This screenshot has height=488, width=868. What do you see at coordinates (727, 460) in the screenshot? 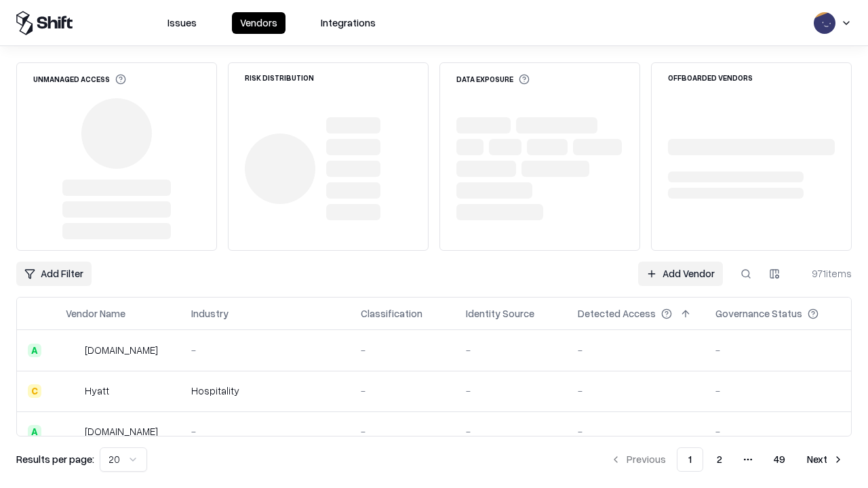
I see `nav: pagination` at bounding box center [727, 460].